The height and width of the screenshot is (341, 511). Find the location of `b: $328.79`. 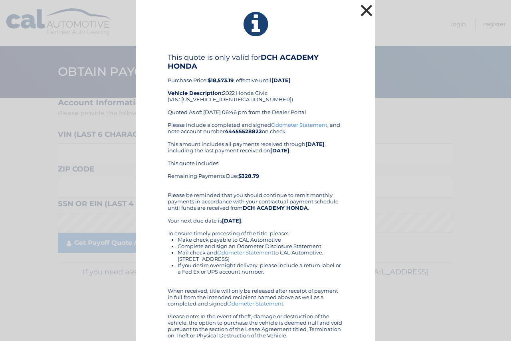

b: $328.79 is located at coordinates (249, 176).